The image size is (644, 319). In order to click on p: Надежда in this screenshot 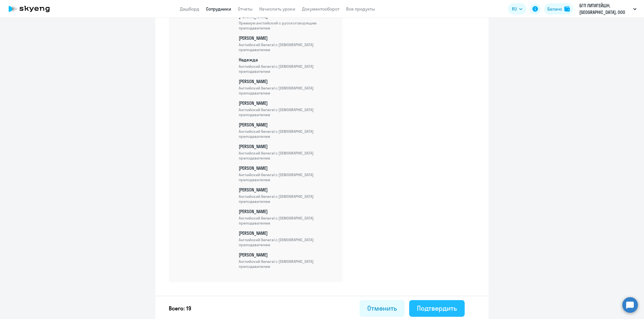, I will do `click(287, 65)`.